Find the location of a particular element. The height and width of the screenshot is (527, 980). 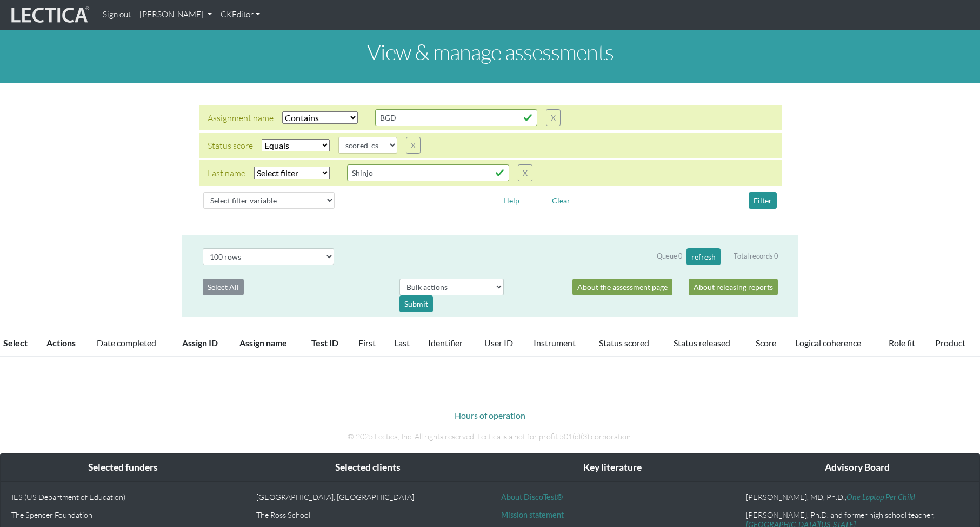

a: Status released is located at coordinates (702, 342).